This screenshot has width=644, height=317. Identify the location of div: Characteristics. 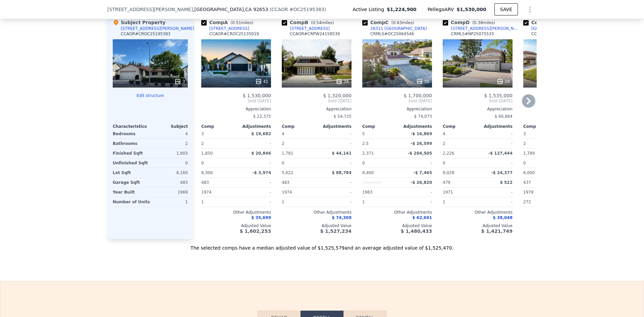
(131, 126).